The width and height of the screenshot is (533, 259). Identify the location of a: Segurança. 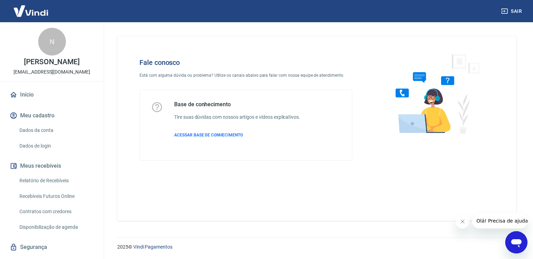
(52, 247).